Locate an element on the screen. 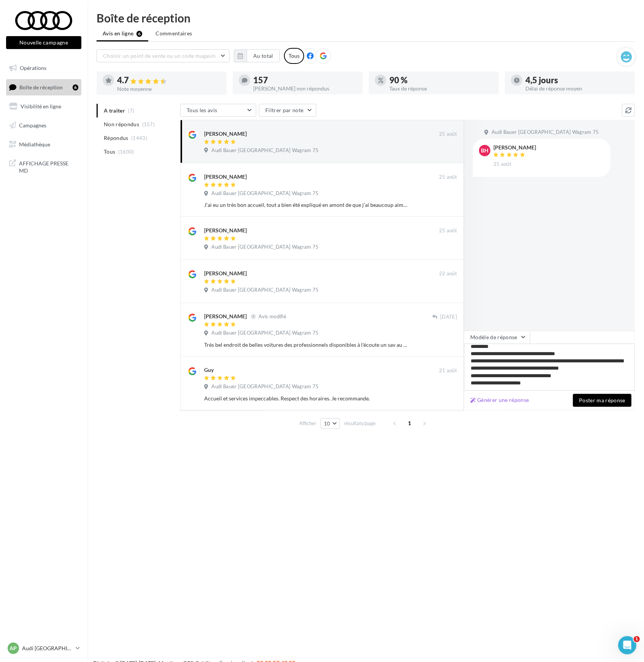 This screenshot has width=644, height=662. span: Non répondus is located at coordinates (122, 124).